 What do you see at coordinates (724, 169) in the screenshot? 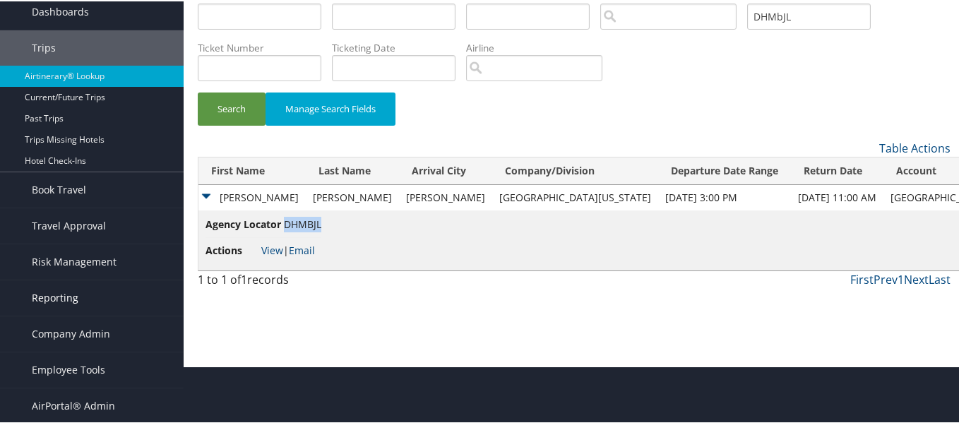
I see `th: Departure Date Range: activate to sort column ascending` at bounding box center [724, 169].